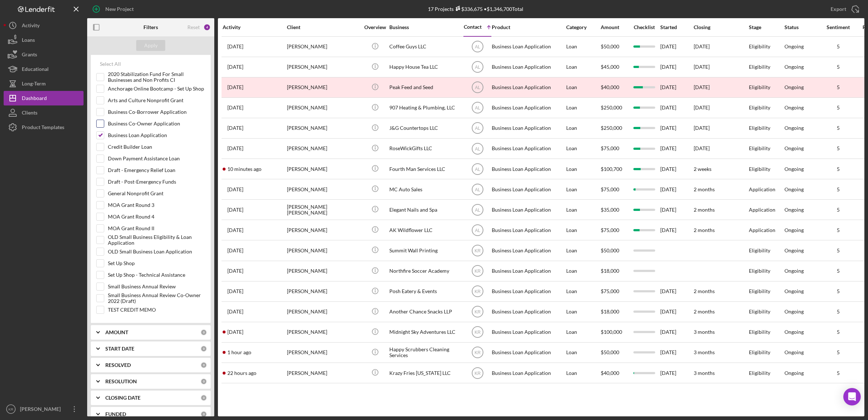 The height and width of the screenshot is (420, 868). What do you see at coordinates (157, 206) in the screenshot?
I see `label: MOA Grant Round 3` at bounding box center [157, 206].